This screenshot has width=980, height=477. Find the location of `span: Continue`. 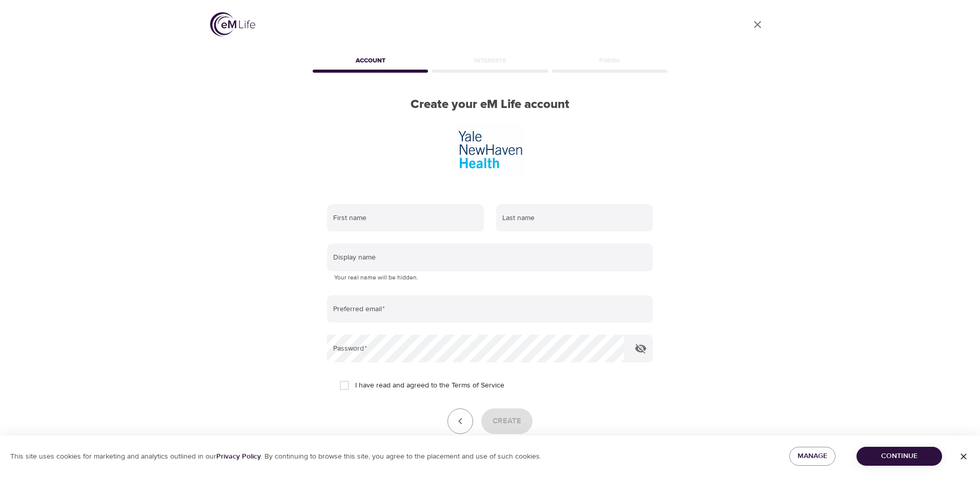

span: Continue is located at coordinates (899, 456).